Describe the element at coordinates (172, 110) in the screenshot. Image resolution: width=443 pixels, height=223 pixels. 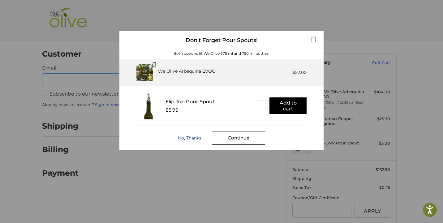
I see `div: $5.95` at that location.